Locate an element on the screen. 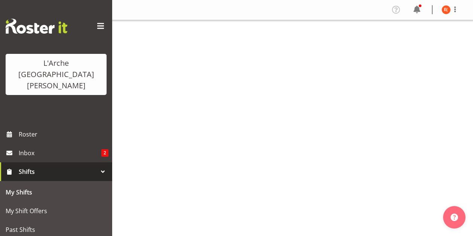  span: Roster is located at coordinates (64, 134).